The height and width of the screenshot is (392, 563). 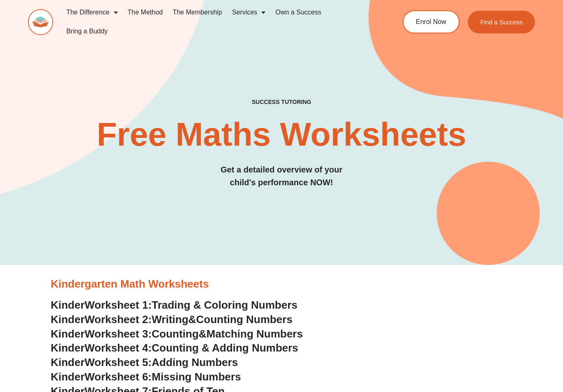 I want to click on span: Counting, so click(x=175, y=333).